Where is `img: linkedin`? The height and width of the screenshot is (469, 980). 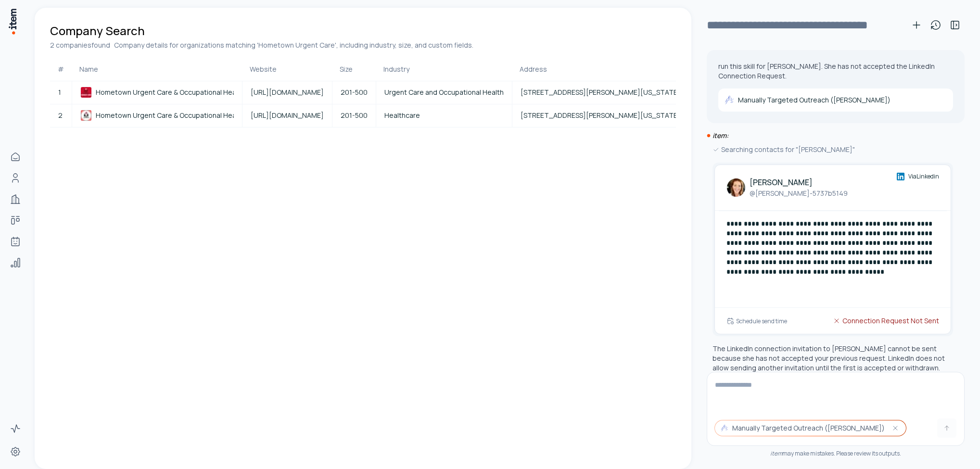
img: linkedin is located at coordinates (900, 176).